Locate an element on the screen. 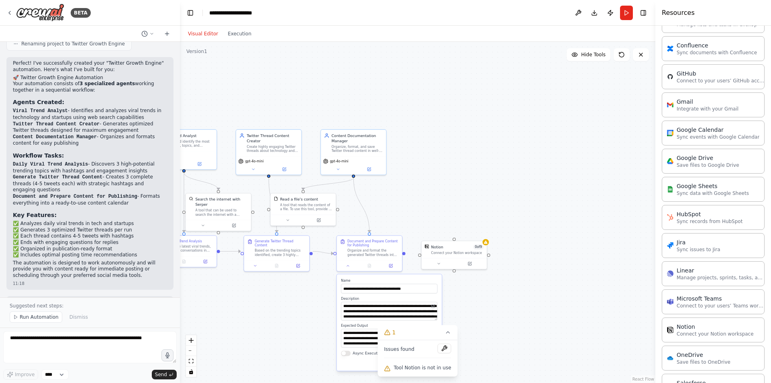 The image size is (771, 383). div: NotionNotion0of9Connect your Notion workspace is located at coordinates (454, 255).